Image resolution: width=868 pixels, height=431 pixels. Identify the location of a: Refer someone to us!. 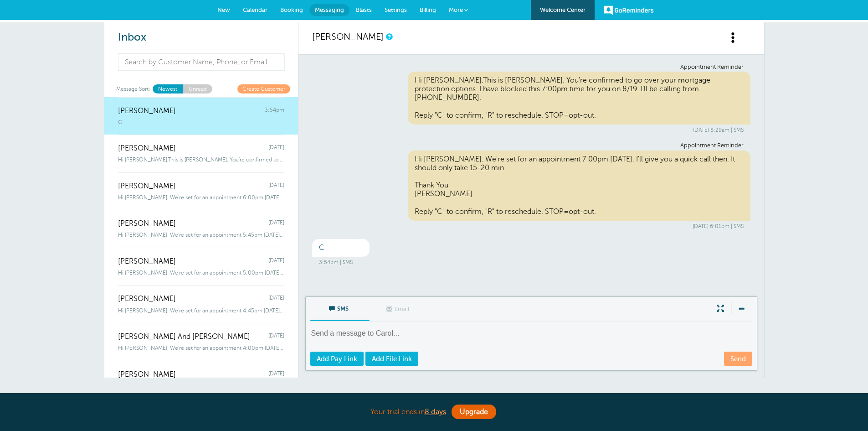
(473, 396).